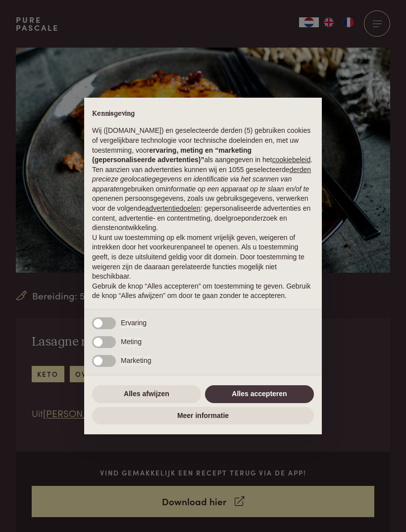 The image size is (406, 532). I want to click on h2: Kennisgeving, so click(203, 114).